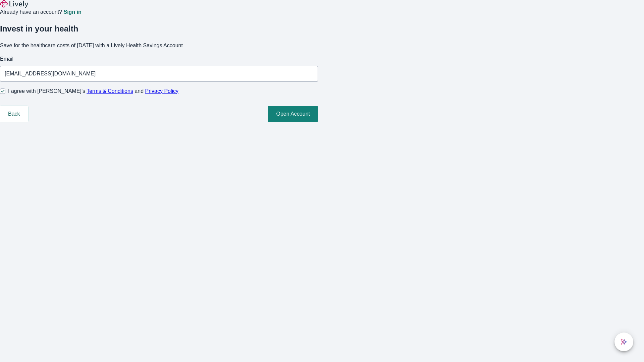 The height and width of the screenshot is (362, 644). Describe the element at coordinates (624, 342) in the screenshot. I see `button: chat` at that location.